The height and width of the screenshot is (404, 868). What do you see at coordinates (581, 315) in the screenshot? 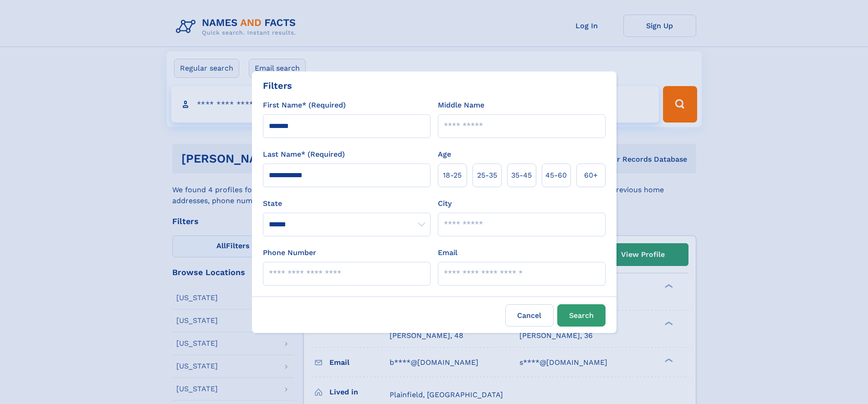
I see `button: Search` at bounding box center [581, 315].